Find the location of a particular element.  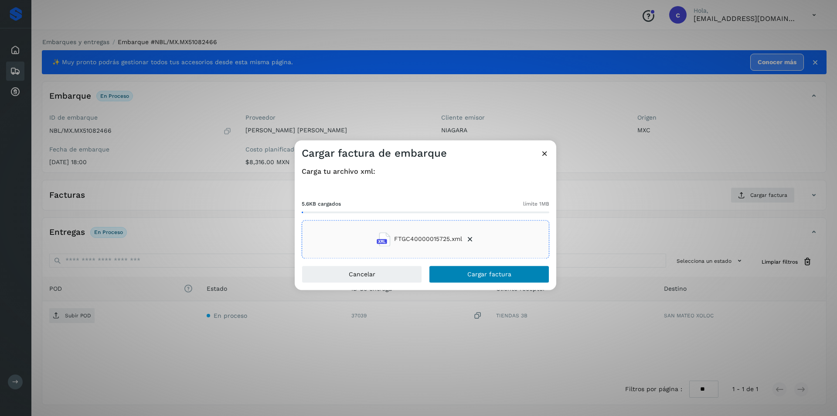

span: FTGC40000015725.xml is located at coordinates (428, 239).